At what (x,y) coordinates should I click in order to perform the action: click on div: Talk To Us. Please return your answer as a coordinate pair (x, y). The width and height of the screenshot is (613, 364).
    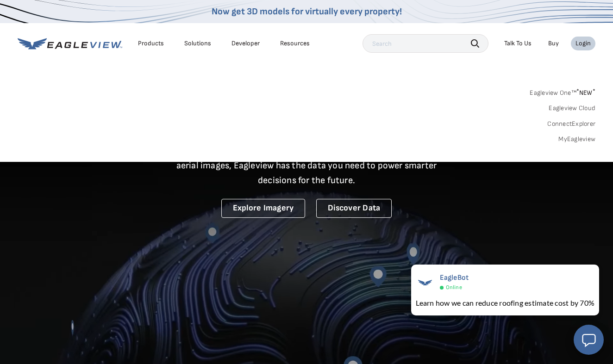
    Looking at the image, I should click on (517, 44).